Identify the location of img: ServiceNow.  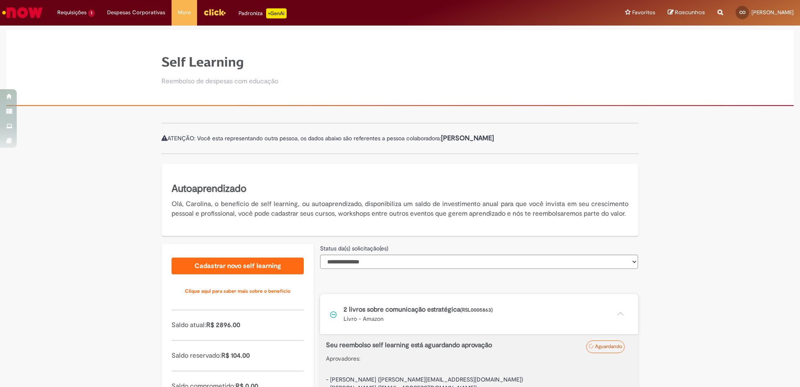
(22, 13).